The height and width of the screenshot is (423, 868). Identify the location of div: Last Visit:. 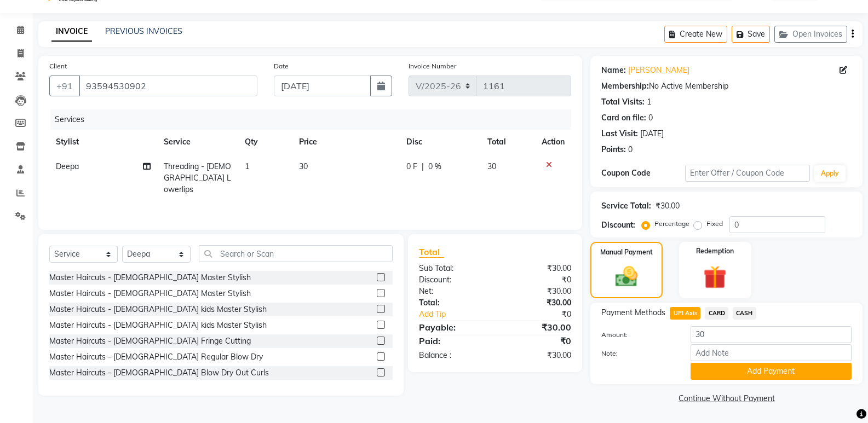
(620, 134).